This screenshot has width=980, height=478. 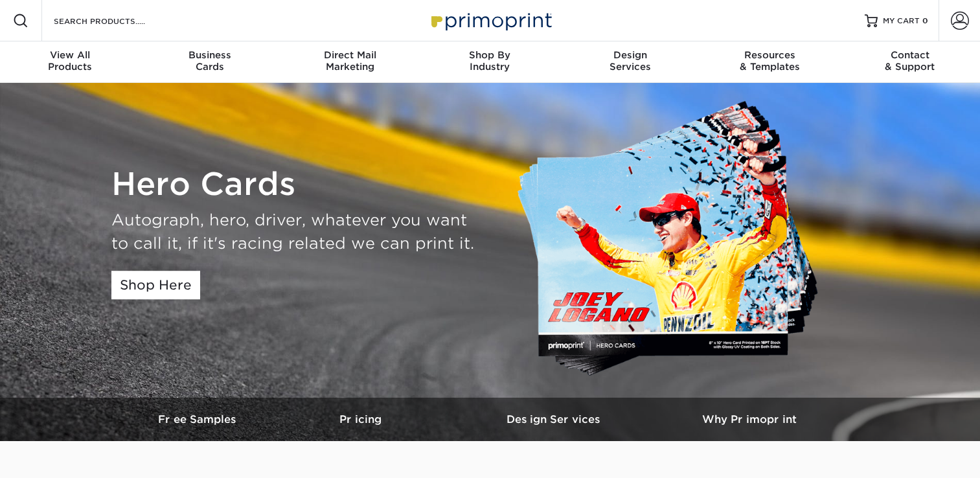 I want to click on h1: Hero Cards, so click(x=296, y=185).